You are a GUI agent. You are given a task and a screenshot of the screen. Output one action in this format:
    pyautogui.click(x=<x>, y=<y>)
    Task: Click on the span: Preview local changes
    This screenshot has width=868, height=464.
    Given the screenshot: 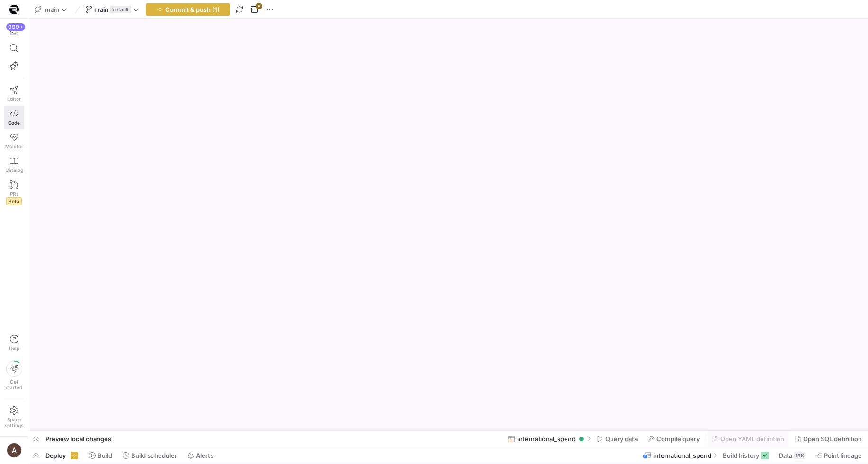 What is the action you would take?
    pyautogui.click(x=78, y=438)
    